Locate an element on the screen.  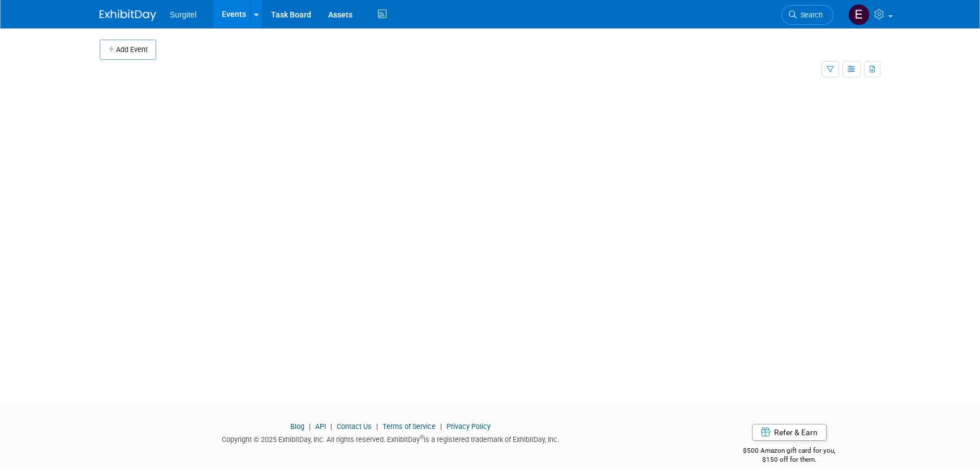
span: Search is located at coordinates (810, 14).